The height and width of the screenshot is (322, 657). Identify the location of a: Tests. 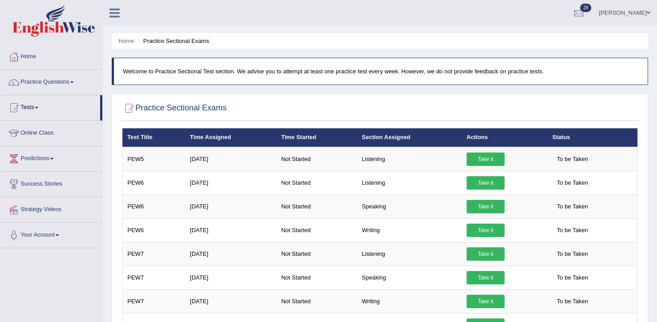
(50, 106).